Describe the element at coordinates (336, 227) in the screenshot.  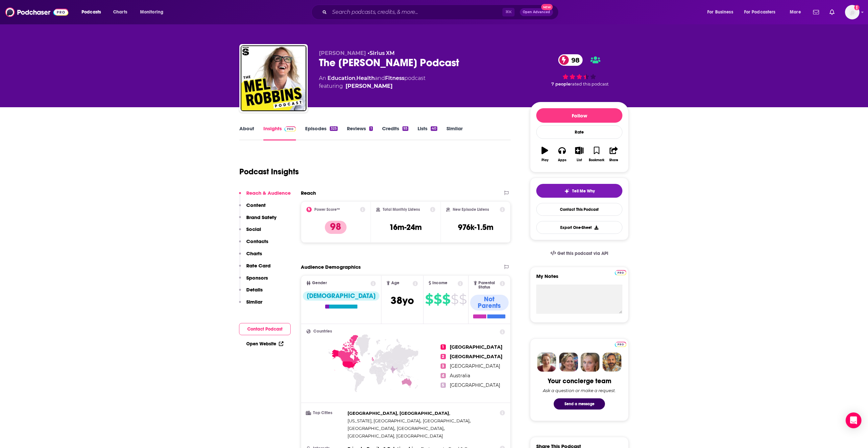
I see `p: 98` at that location.